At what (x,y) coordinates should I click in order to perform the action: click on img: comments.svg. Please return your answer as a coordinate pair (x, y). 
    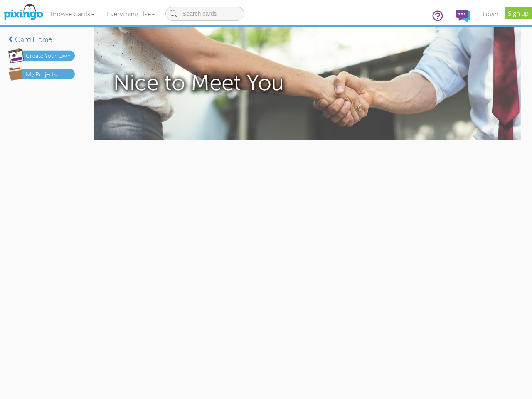
    Looking at the image, I should click on (463, 16).